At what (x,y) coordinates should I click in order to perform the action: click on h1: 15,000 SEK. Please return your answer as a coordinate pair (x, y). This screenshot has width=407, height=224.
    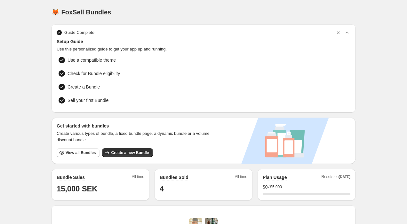
    Looking at the image, I should click on (101, 189).